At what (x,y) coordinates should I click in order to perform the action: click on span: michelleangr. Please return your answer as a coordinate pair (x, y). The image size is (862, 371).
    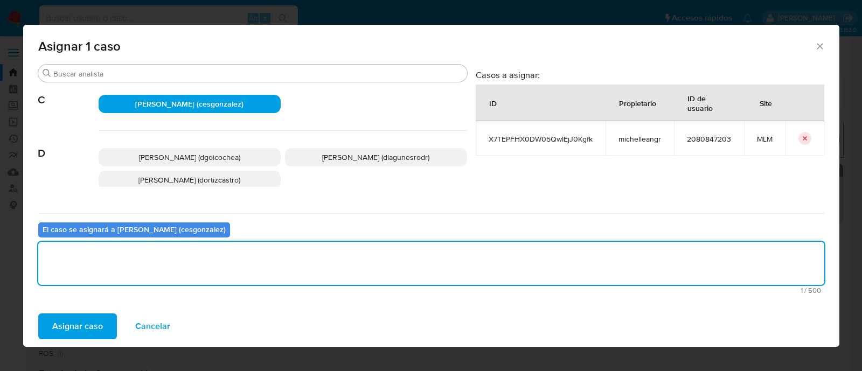
    Looking at the image, I should click on (639, 139).